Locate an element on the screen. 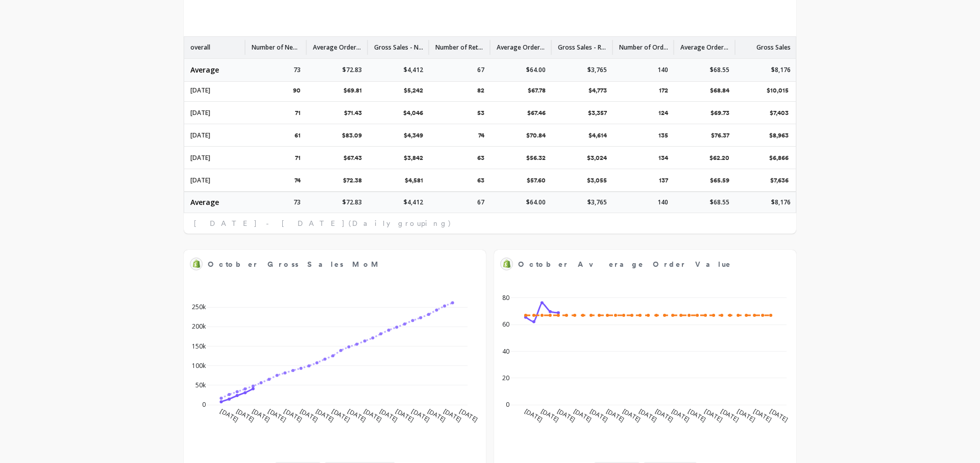 This screenshot has height=463, width=980. p: 90 is located at coordinates (296, 91).